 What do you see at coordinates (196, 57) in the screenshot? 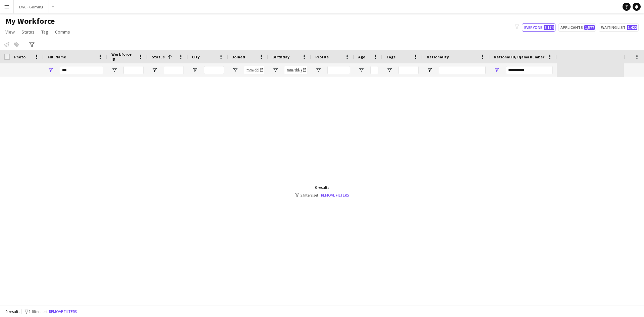
I see `span: City` at bounding box center [196, 57].